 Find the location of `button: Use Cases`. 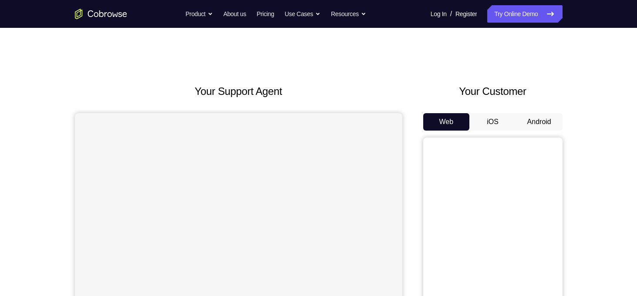

button: Use Cases is located at coordinates (303, 14).